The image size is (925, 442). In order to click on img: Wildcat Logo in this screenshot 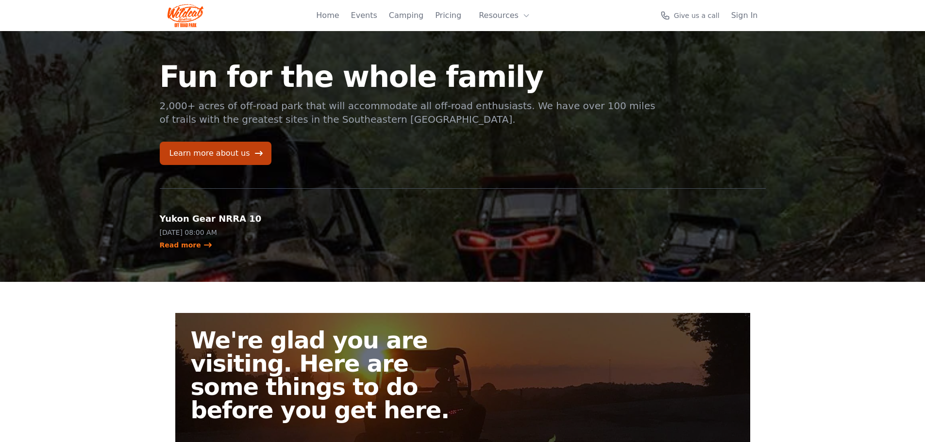, I will do `click(185, 16)`.